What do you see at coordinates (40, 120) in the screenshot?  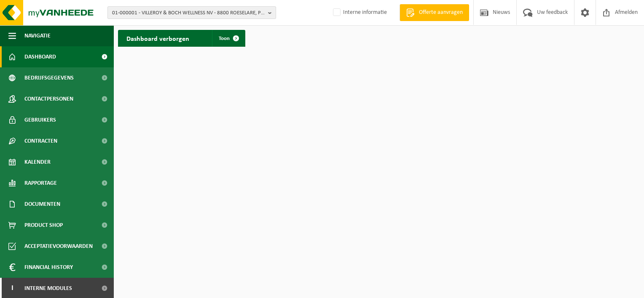 I see `span: Gebruikers` at bounding box center [40, 120].